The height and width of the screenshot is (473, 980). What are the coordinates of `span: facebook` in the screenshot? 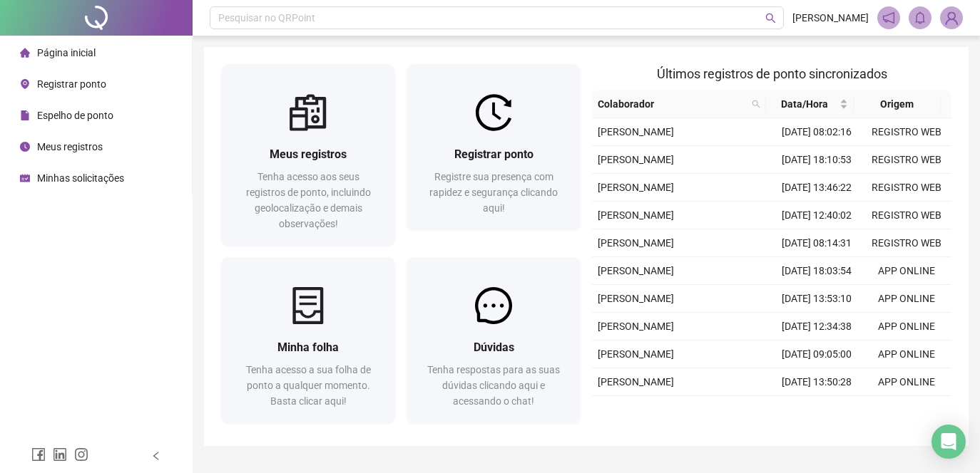 It's located at (39, 454).